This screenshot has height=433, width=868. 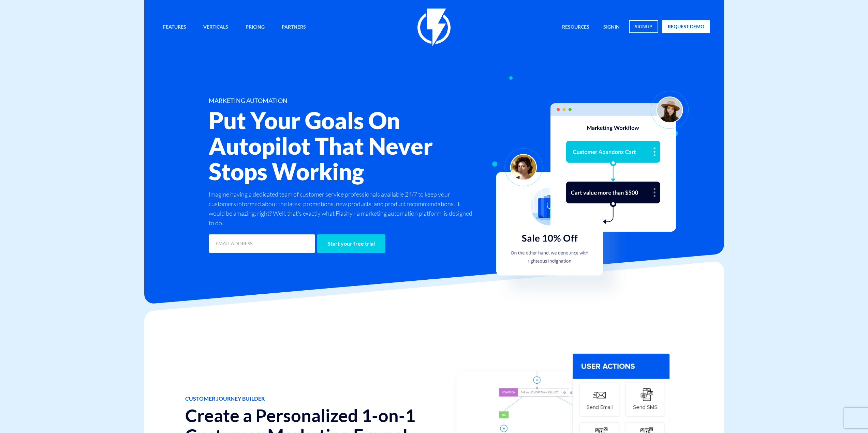 What do you see at coordinates (255, 27) in the screenshot?
I see `a: Pricing` at bounding box center [255, 27].